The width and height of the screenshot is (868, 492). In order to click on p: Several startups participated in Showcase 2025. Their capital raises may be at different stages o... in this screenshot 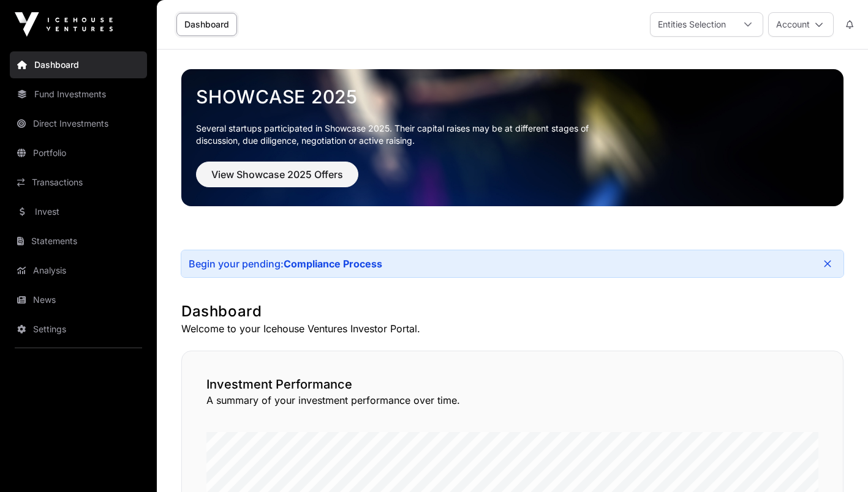, I will do `click(402, 134)`.